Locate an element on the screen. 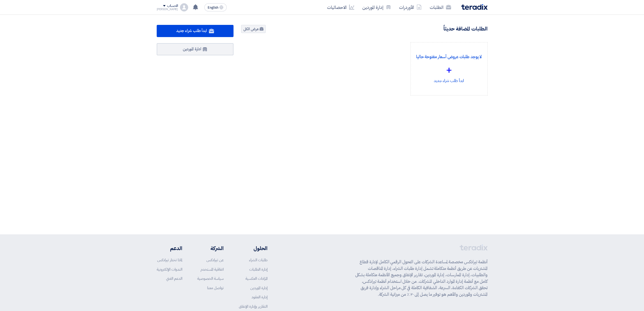 The width and height of the screenshot is (644, 311). a: الندوات الإلكترونية is located at coordinates (169, 269).